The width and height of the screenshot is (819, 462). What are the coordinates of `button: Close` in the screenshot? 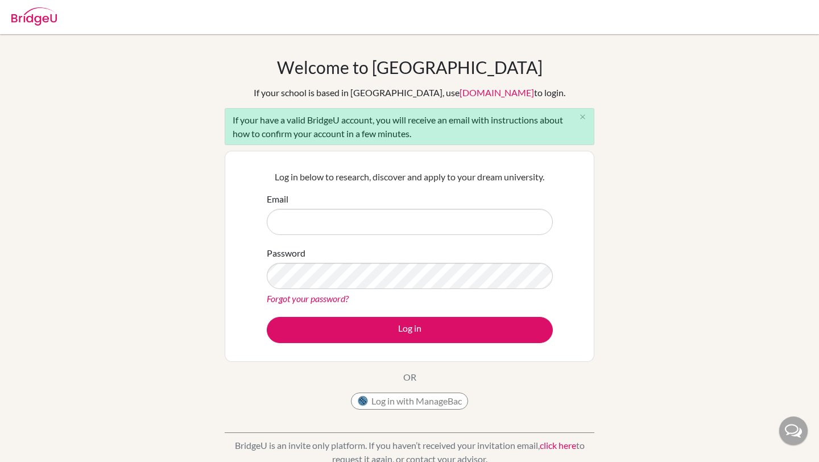 It's located at (583, 117).